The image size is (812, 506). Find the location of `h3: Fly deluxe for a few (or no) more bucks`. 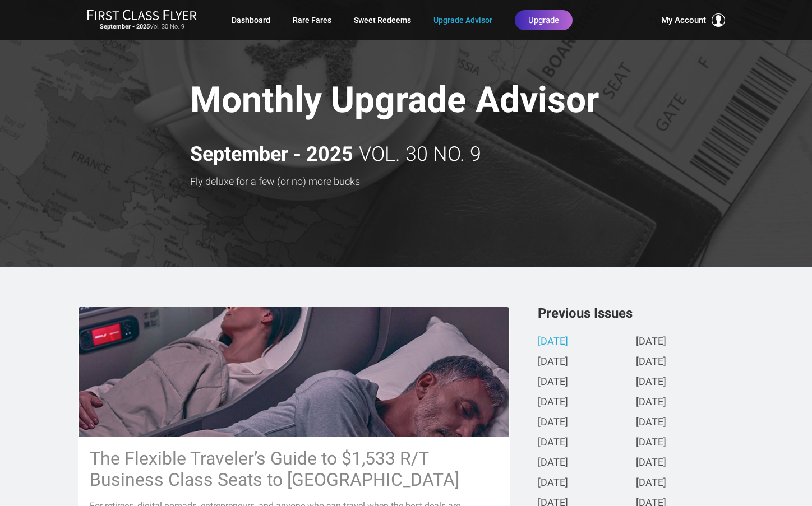

h3: Fly deluxe for a few (or no) more bucks is located at coordinates (434, 182).